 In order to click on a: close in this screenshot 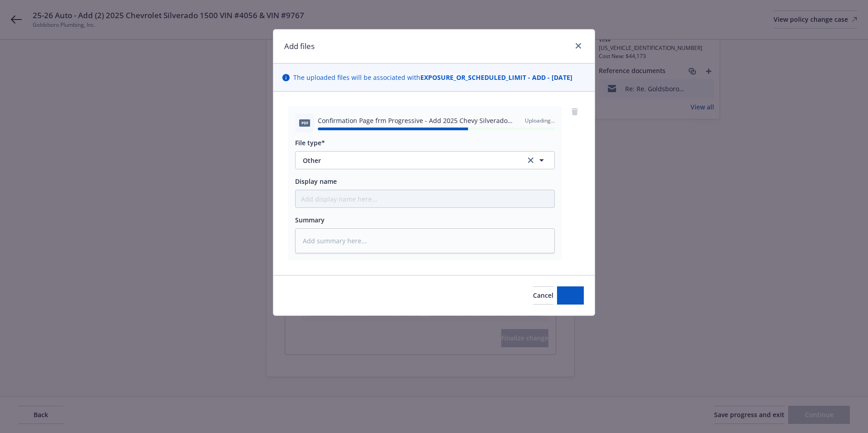, I will do `click(578, 46)`.